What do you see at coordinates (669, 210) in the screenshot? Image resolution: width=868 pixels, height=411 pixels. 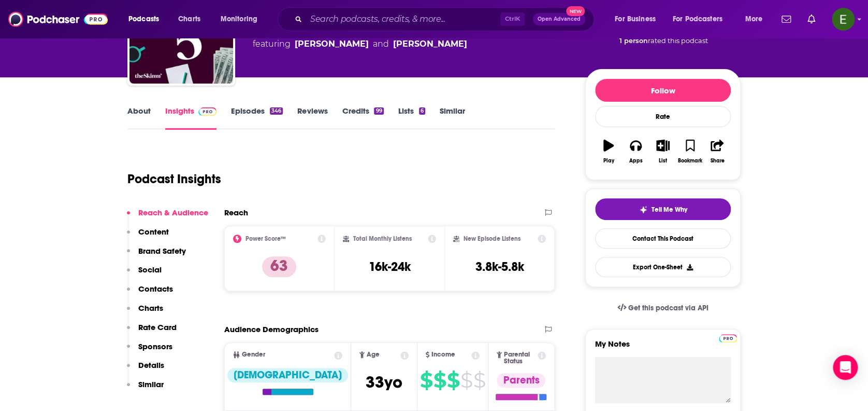 I see `span: Tell Me Why` at bounding box center [669, 210].